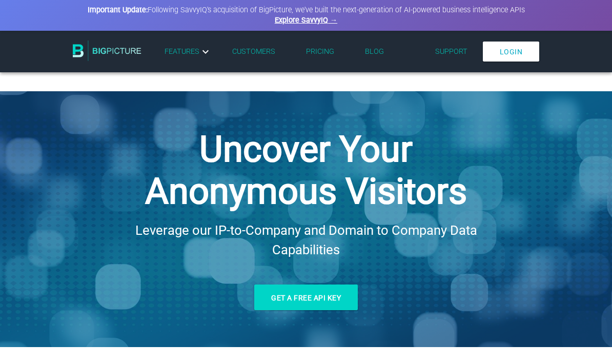 This screenshot has height=364, width=612. I want to click on h2: Leverage our IP-to-Company and Domain to Company Data Capabilities, so click(306, 240).